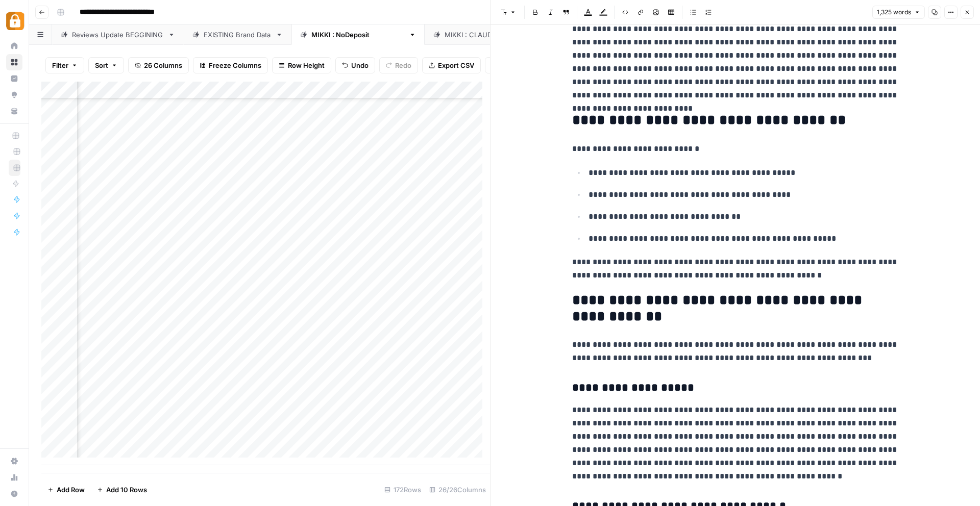  What do you see at coordinates (118, 35) in the screenshot?
I see `a: Reviews Update BEGGINING` at bounding box center [118, 35].